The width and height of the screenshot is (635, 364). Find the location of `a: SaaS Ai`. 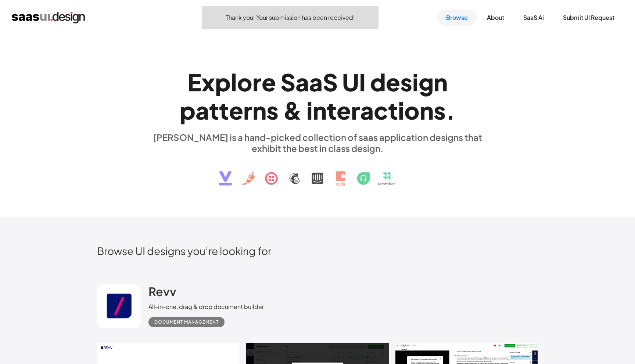

a: SaaS Ai is located at coordinates (534, 17).